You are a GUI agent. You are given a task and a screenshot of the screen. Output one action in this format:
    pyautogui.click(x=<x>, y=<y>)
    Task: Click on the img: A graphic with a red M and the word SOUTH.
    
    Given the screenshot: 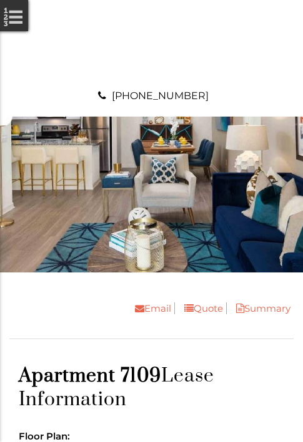 What is the action you would take?
    pyautogui.click(x=152, y=44)
    